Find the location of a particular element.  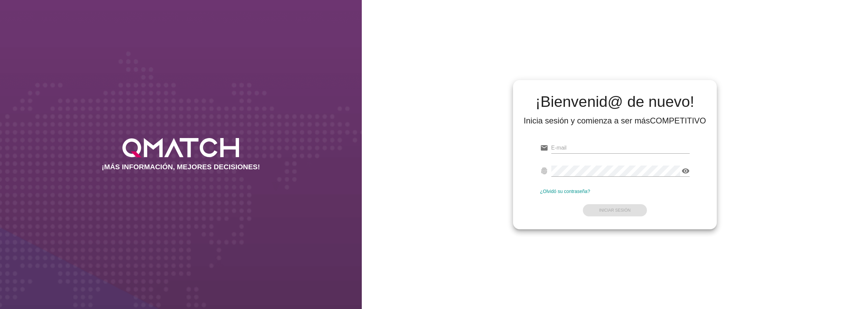

div: Inicia sesión y comienza a ser más is located at coordinates (615, 120).